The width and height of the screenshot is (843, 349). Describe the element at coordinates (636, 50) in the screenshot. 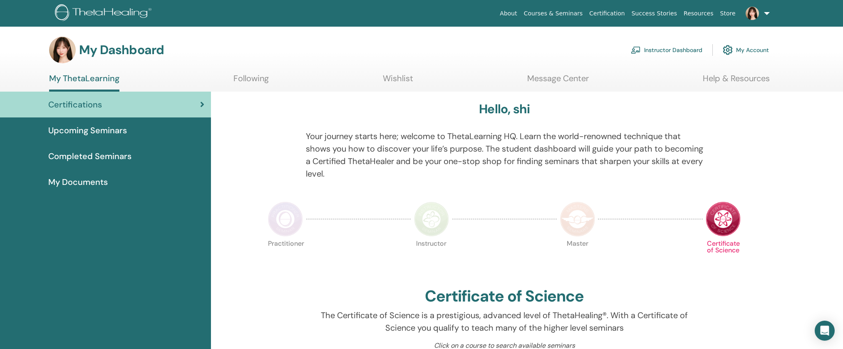

I see `img: chalkboard-teacher.svg` at that location.